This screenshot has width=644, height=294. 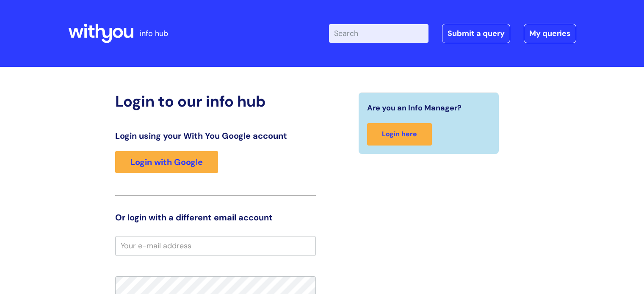 I want to click on input: Your e-mail address, so click(x=216, y=245).